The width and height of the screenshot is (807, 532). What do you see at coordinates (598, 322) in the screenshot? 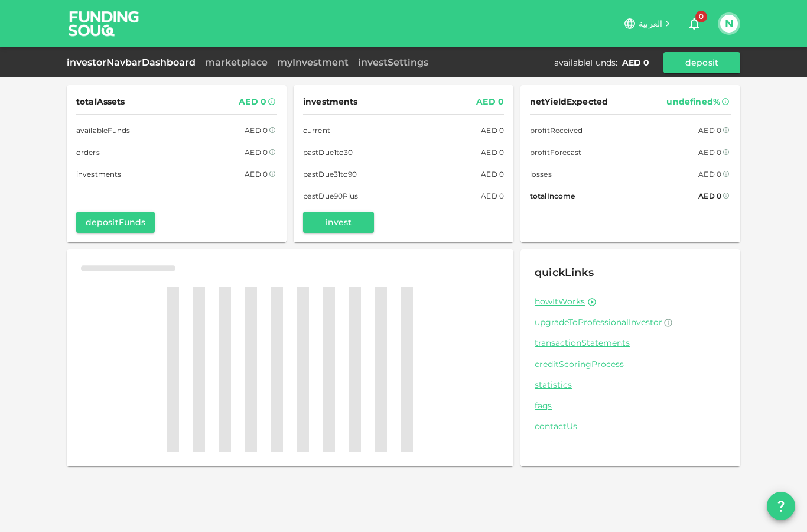
I see `span: upgradeToProfessionalInvestor` at bounding box center [598, 322].